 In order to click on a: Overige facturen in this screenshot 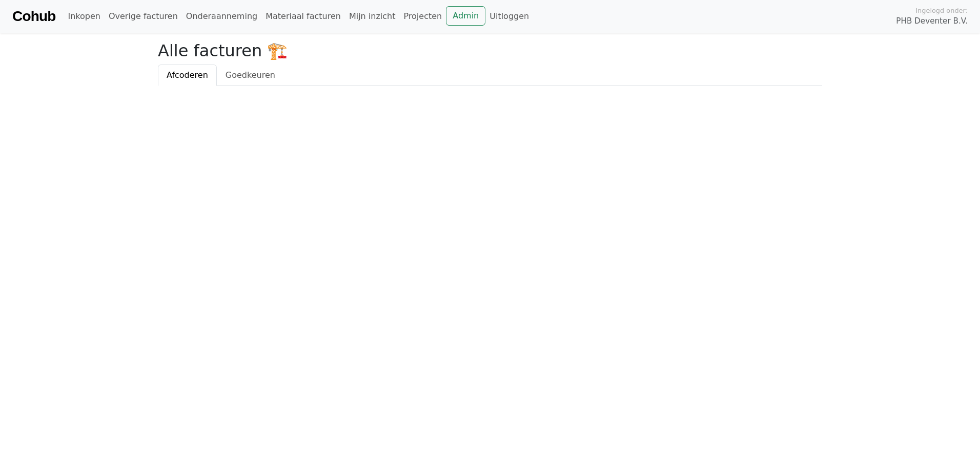, I will do `click(143, 17)`.